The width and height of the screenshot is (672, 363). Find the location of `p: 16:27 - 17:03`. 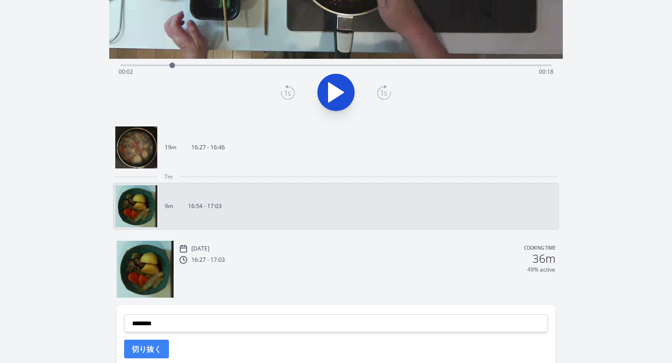

p: 16:27 - 17:03 is located at coordinates (208, 260).